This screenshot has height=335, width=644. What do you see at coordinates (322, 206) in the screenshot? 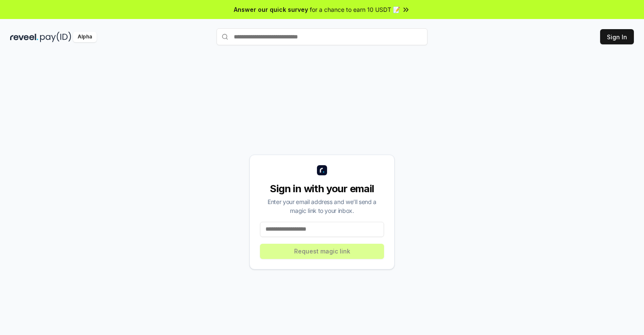
I see `div: Enter your email address and we’ll send a magic link to your inbox.` at bounding box center [322, 206].